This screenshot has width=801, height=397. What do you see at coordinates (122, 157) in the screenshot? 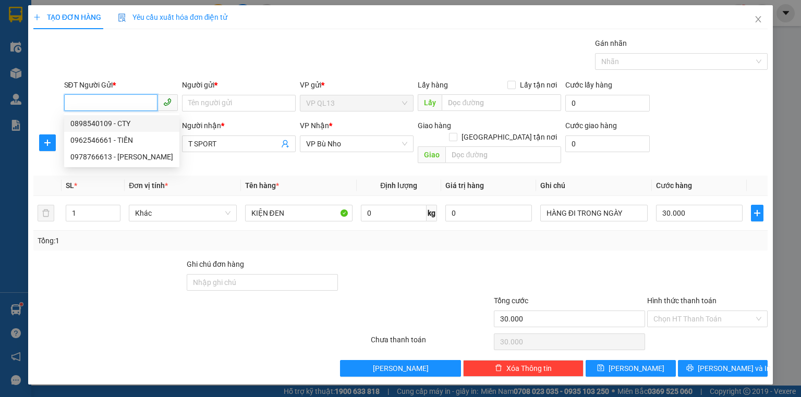
I see `div: 0978766613 - THU UYÊN` at bounding box center [122, 157].